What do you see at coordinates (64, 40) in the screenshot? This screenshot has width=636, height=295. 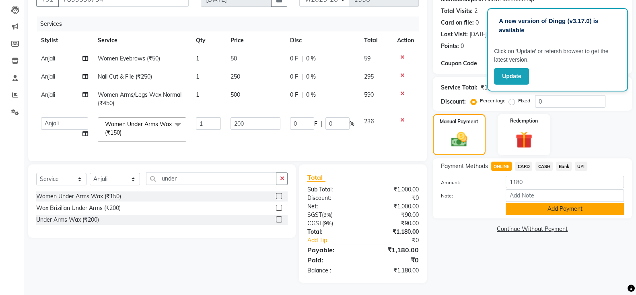 I see `th: Stylist` at bounding box center [64, 40].